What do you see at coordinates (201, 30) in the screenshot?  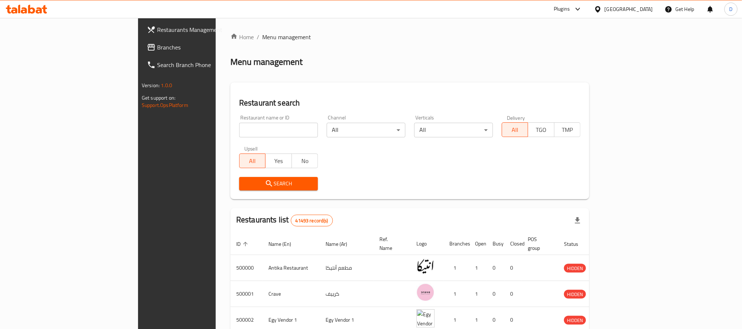 I see `a: Restaurants Management` at bounding box center [201, 30].